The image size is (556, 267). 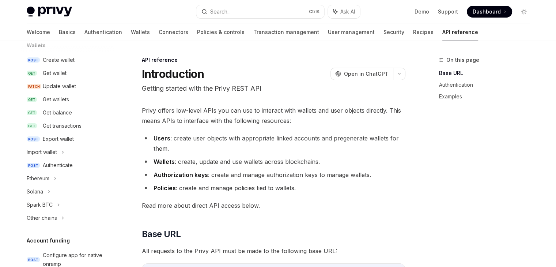 I want to click on a: PATCHUpdate wallet, so click(x=68, y=86).